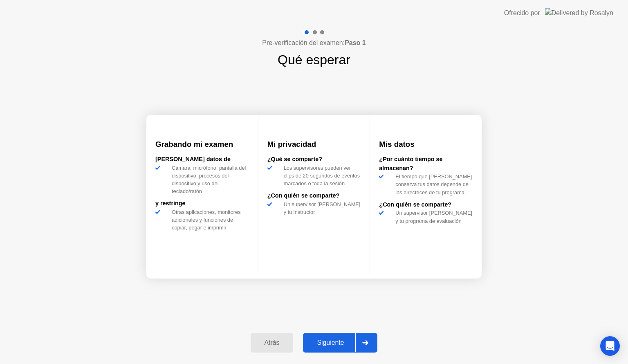  What do you see at coordinates (208, 179) in the screenshot?
I see `div: Cámara, micrófono, pantalla del dispositivo, procesos del dispositivo y uso del teclado/ratón` at bounding box center [208, 179].